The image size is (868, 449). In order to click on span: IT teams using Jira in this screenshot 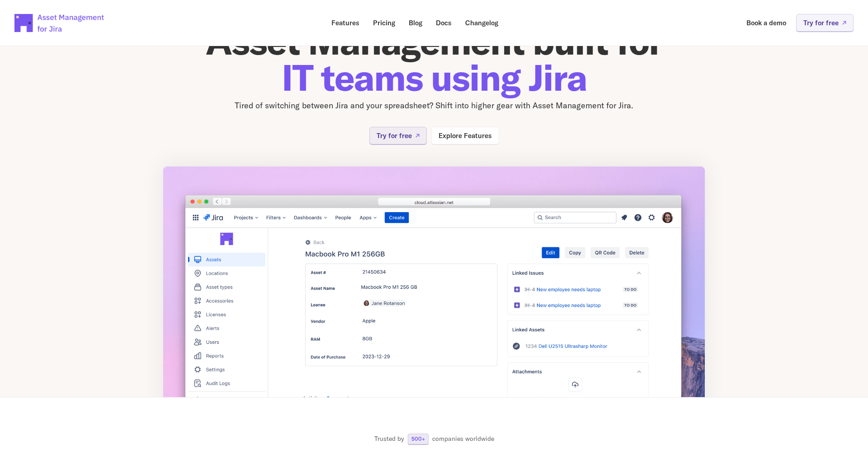, I will do `click(434, 77)`.